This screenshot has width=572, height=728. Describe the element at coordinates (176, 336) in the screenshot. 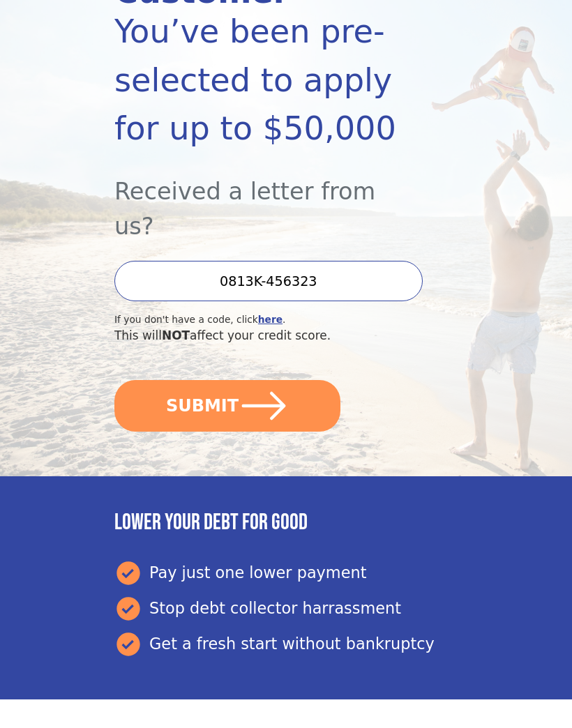

I see `span: NOT` at that location.